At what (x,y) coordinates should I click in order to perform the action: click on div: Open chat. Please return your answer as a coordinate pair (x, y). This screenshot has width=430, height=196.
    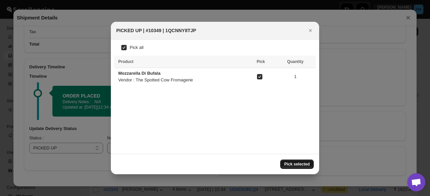
    Looking at the image, I should click on (416, 183).